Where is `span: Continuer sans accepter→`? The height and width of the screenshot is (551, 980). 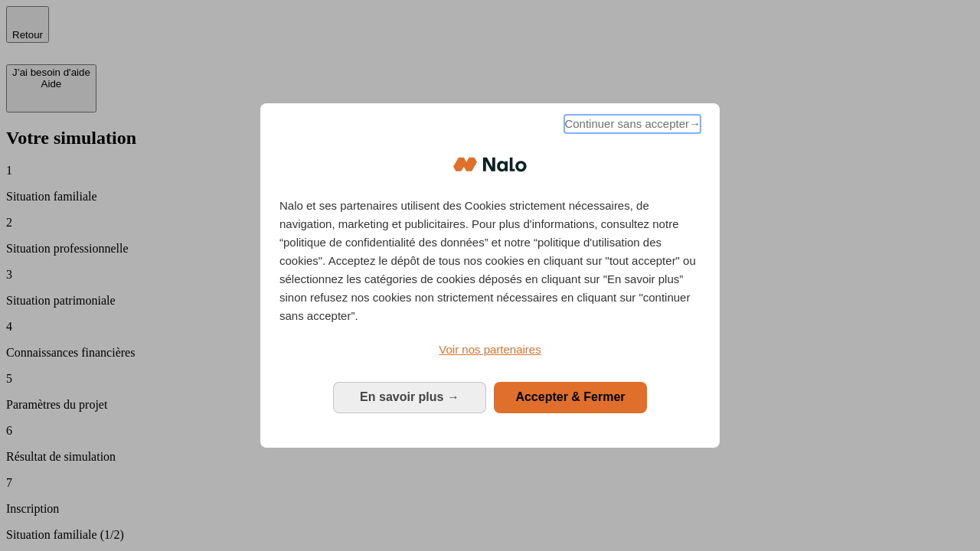
span: Continuer sans accepter→ is located at coordinates (632, 124).